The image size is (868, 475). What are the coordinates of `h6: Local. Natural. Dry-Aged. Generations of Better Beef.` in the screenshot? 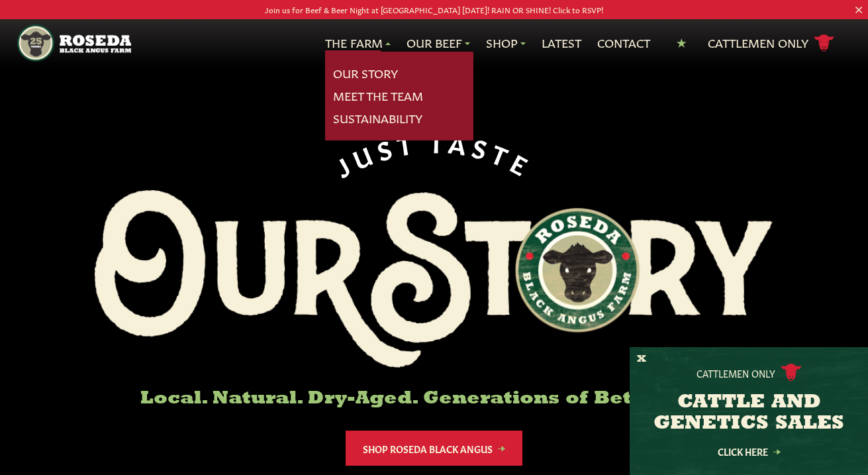 It's located at (434, 399).